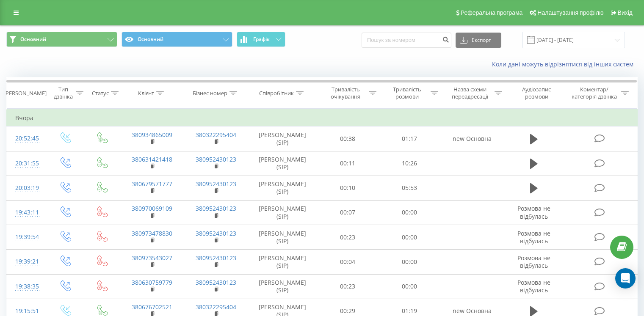  I want to click on button: Експорт, so click(478, 40).